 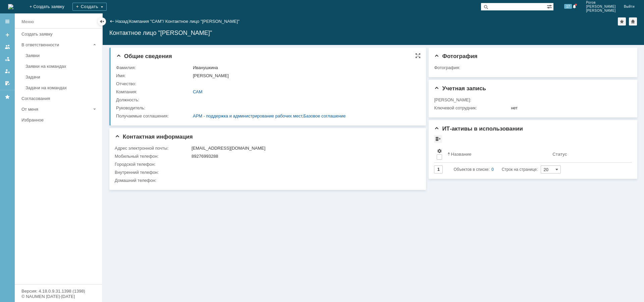 What do you see at coordinates (154, 68) in the screenshot?
I see `div: Фамилия:` at bounding box center [154, 68].